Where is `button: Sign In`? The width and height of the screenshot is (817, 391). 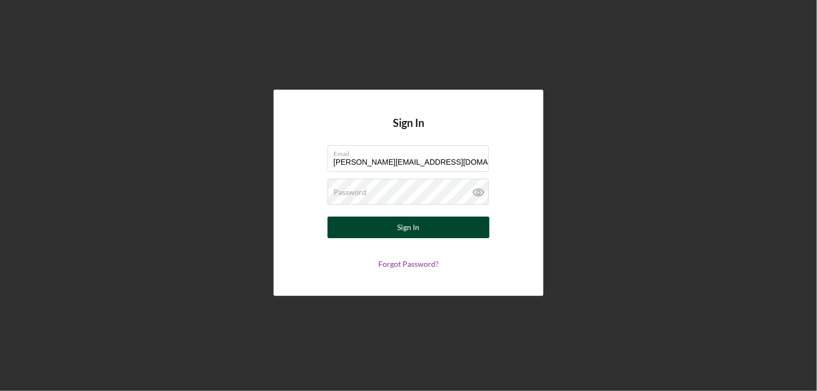
button: Sign In is located at coordinates (408, 227).